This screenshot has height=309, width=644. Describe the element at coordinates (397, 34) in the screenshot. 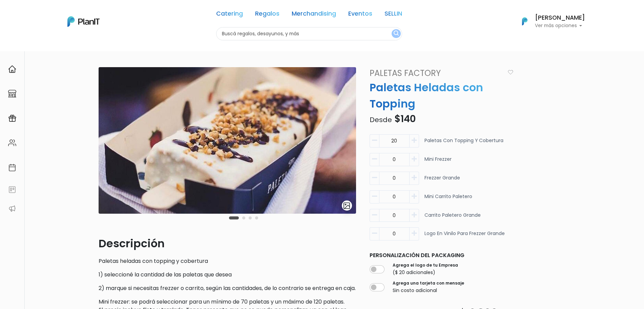

I see `img: search_button-432b6d5273f82d61273b3651a40e1bd1b912527efae98b1b7a1b2c0702e16a8d.svg` at that location.